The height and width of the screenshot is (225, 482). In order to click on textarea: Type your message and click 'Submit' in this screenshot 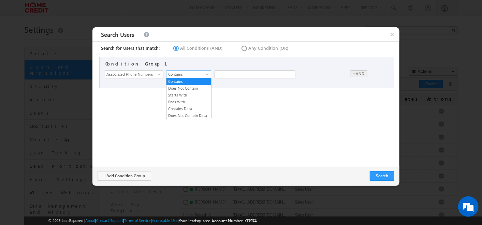, I will do `click(67, 116)`.